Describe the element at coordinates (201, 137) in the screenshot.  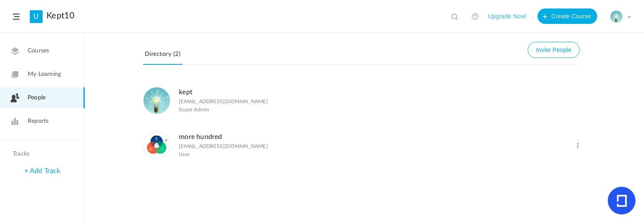
I see `a: more hundred` at that location.